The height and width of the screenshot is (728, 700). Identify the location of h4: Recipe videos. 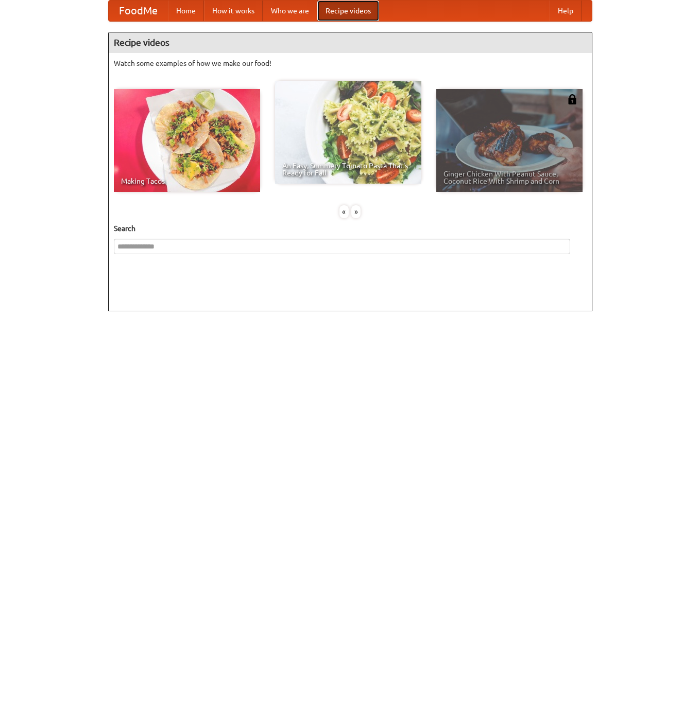
(350, 43).